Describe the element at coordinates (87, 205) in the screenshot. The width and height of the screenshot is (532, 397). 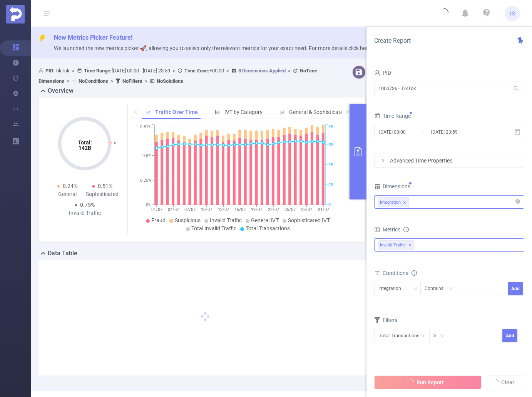
I see `span: 0.75%` at that location.